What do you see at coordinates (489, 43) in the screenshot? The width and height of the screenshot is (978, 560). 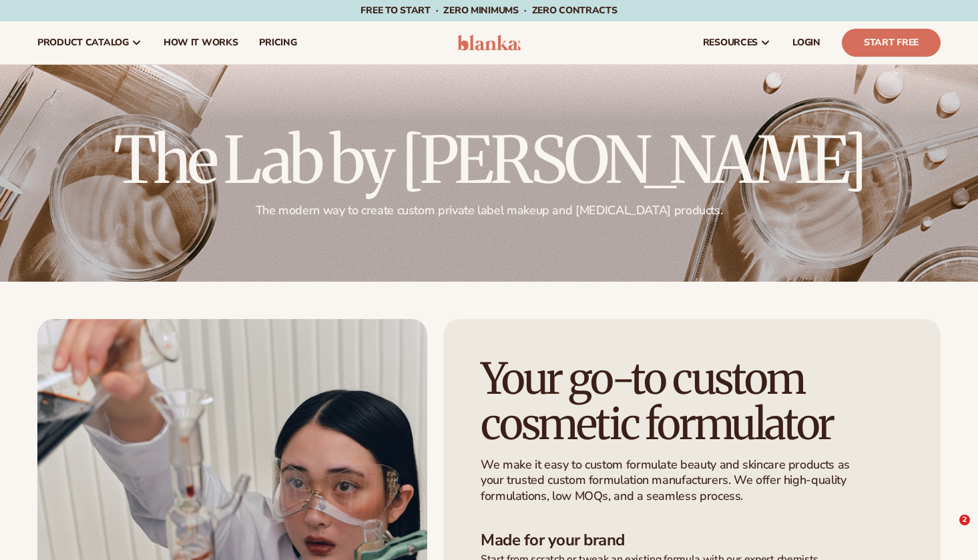 I see `a: logo` at bounding box center [489, 43].